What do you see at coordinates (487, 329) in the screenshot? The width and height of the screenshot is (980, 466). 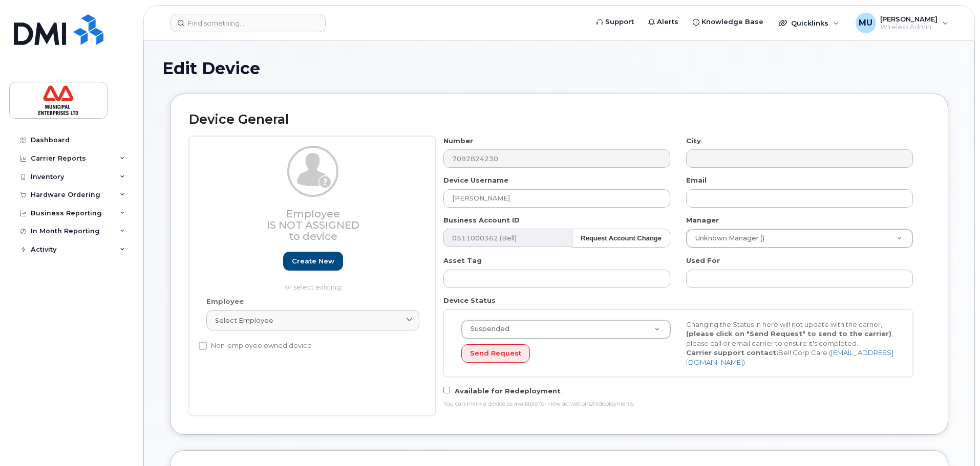 I see `span: Suspended` at bounding box center [487, 329].